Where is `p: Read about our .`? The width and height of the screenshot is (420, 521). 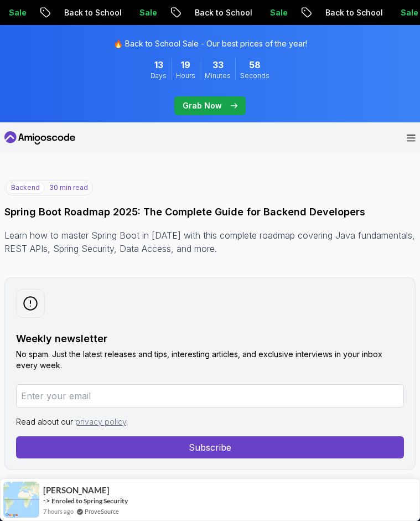
p: Read about our . is located at coordinates (210, 422).